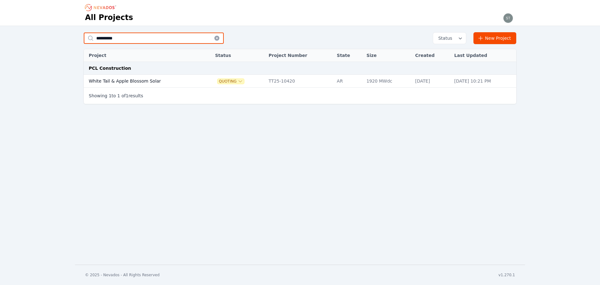 The image size is (600, 285). What do you see at coordinates (388, 81) in the screenshot?
I see `td: 1920 MWdc` at bounding box center [388, 81].